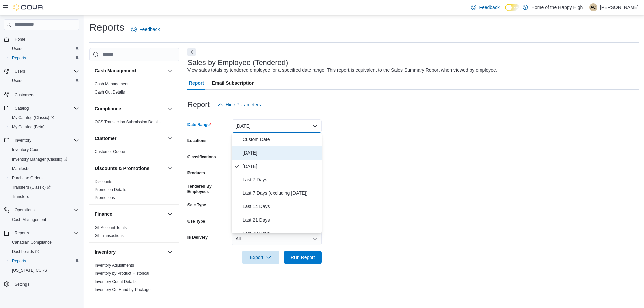 The height and width of the screenshot is (308, 644). What do you see at coordinates (107, 27) in the screenshot?
I see `h1: Reports` at bounding box center [107, 27].